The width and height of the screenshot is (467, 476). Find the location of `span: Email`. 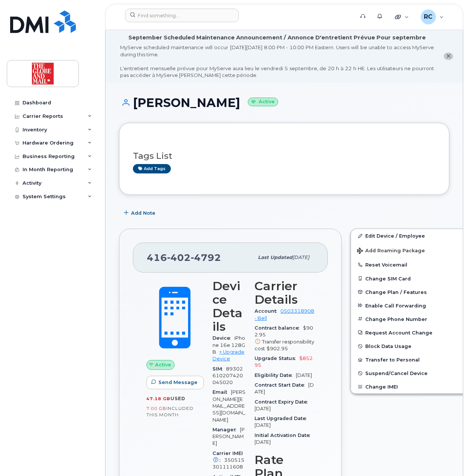

span: Email is located at coordinates (222, 392).